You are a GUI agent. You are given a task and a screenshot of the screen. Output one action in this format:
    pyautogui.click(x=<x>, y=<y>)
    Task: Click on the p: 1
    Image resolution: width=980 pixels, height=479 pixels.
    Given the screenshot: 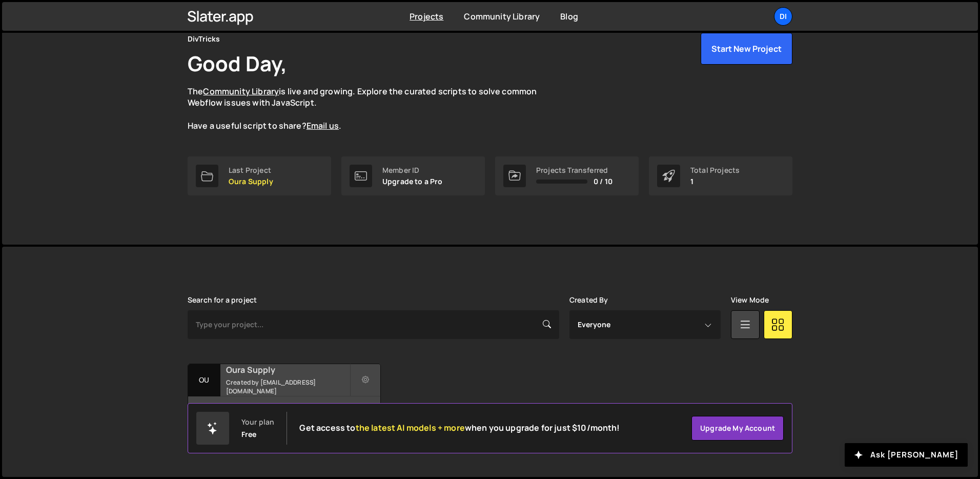 What is the action you would take?
    pyautogui.click(x=715, y=182)
    